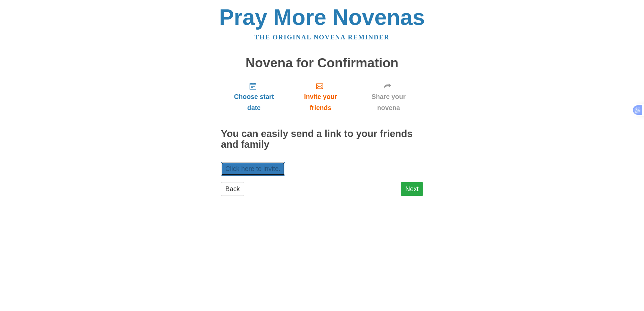  What do you see at coordinates (322, 139) in the screenshot?
I see `h2: You can easily send a link to your friends and family` at bounding box center [322, 139].